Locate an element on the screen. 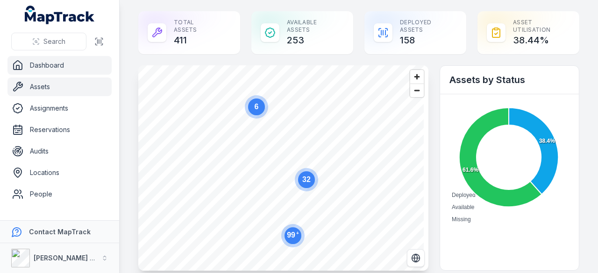 The width and height of the screenshot is (598, 273). span: Missing is located at coordinates (461, 220).